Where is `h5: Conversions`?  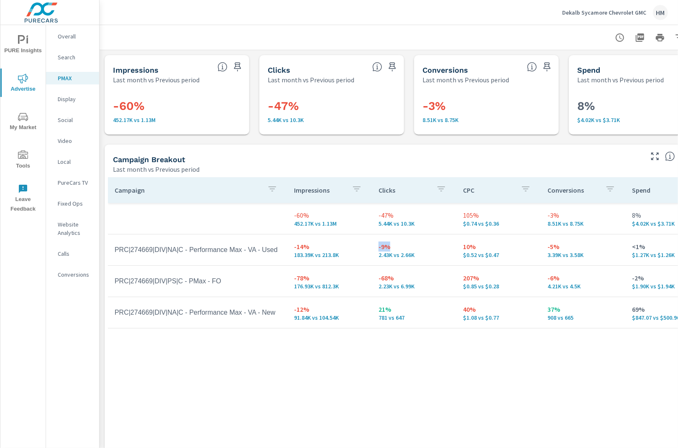 h5: Conversions is located at coordinates (445, 70).